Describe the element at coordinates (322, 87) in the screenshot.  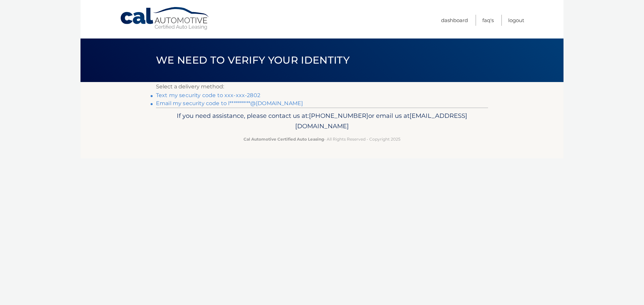
I see `p: Select a delivery method:` at that location.